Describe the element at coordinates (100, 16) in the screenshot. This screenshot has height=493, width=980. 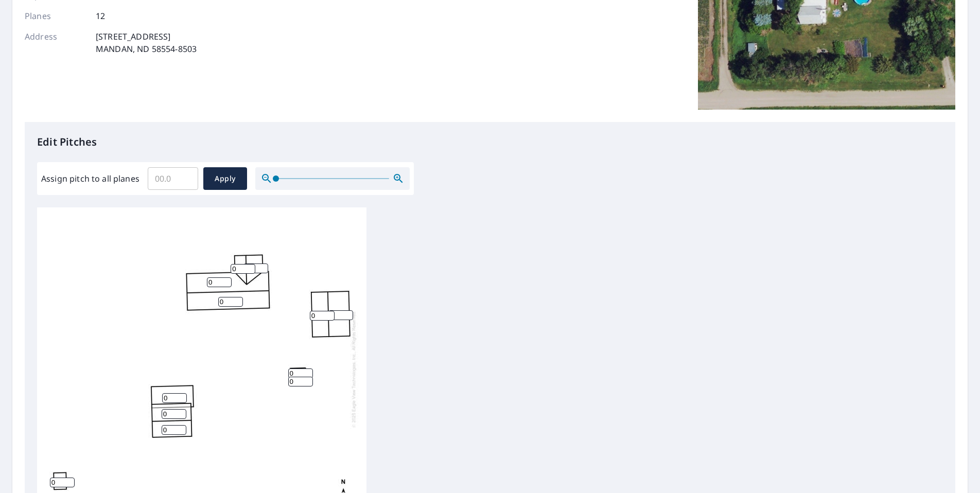
I see `p: 12` at that location.